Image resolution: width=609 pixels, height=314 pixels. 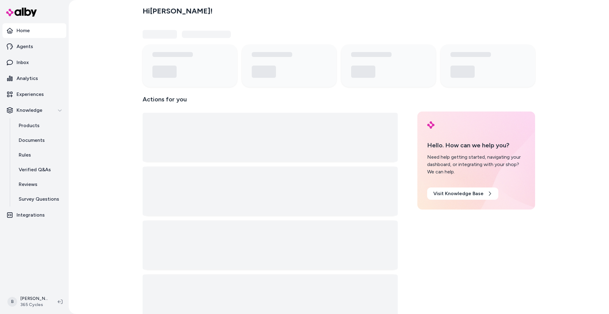 What do you see at coordinates (270, 102) in the screenshot?
I see `p: Actions for you` at bounding box center [270, 102].